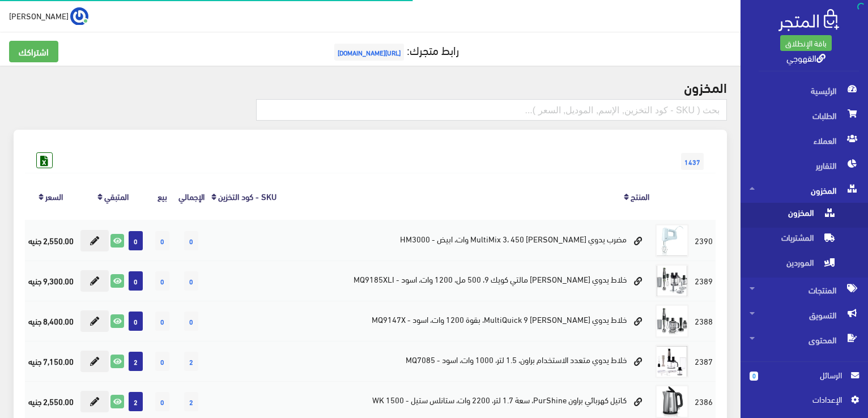 This screenshot has width=868, height=418. I want to click on a: الطلبات, so click(804, 116).